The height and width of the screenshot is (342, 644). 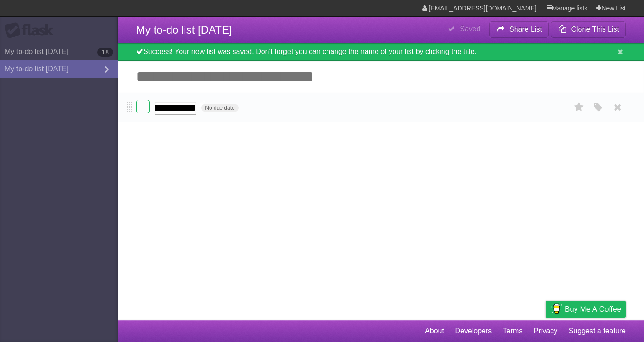 What do you see at coordinates (525, 29) in the screenshot?
I see `b: Share List` at bounding box center [525, 29].